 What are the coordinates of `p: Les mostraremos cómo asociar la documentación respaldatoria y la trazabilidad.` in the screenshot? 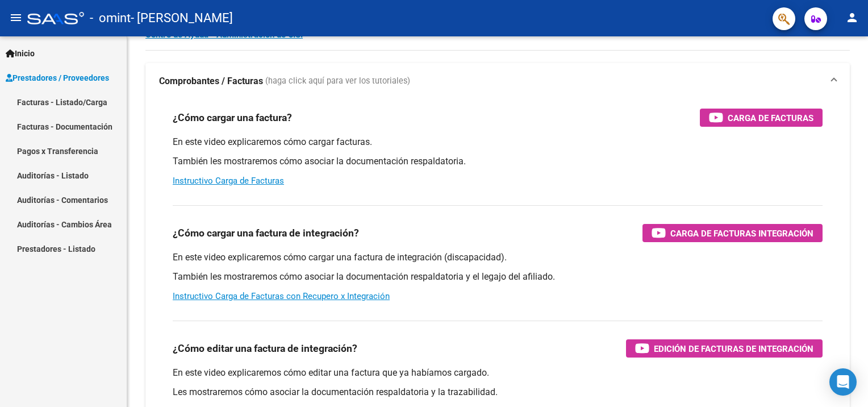 It's located at (497, 392).